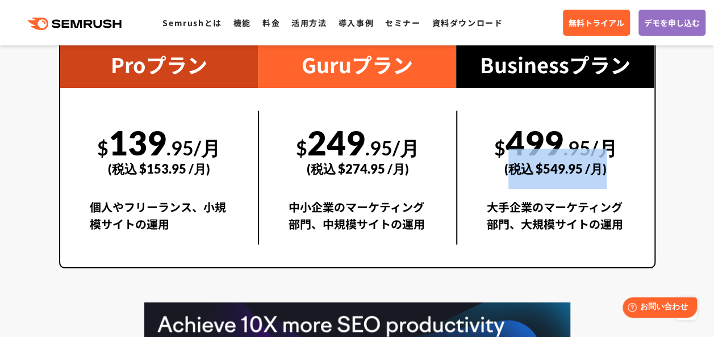 The image size is (714, 337). I want to click on a: 無料トライアル, so click(596, 23).